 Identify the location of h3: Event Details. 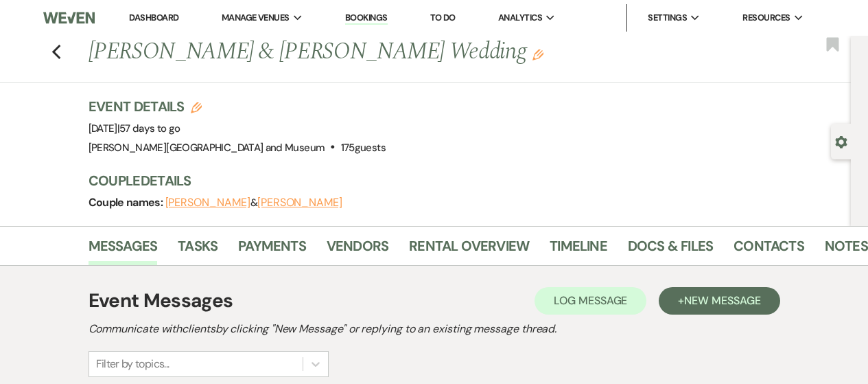
(237, 106).